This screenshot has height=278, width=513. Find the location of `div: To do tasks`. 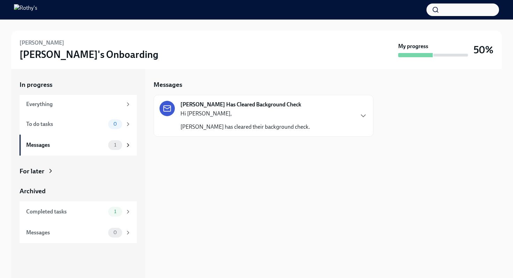

div: To do tasks is located at coordinates (66, 124).